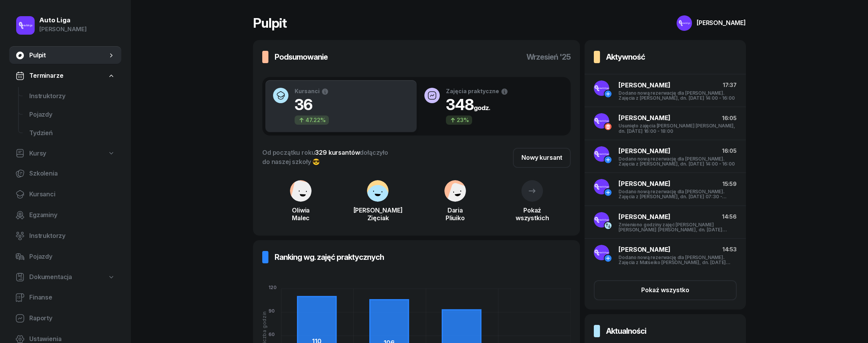 The width and height of the screenshot is (868, 343). What do you see at coordinates (72, 174) in the screenshot?
I see `span: Szkolenia` at bounding box center [72, 174].